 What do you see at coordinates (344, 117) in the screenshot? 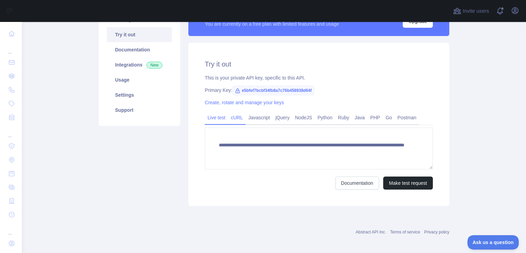
I see `a: Ruby` at bounding box center [344, 117].